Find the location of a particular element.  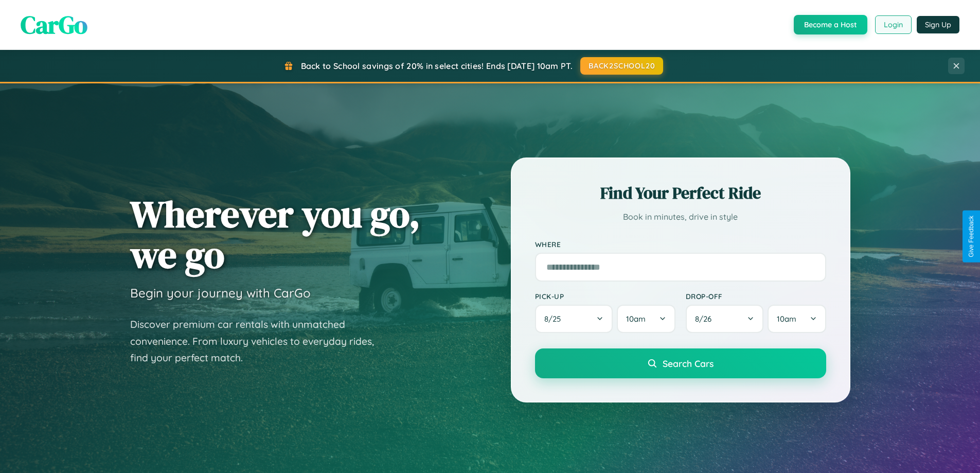

span: 8 / 25 is located at coordinates (555, 318).